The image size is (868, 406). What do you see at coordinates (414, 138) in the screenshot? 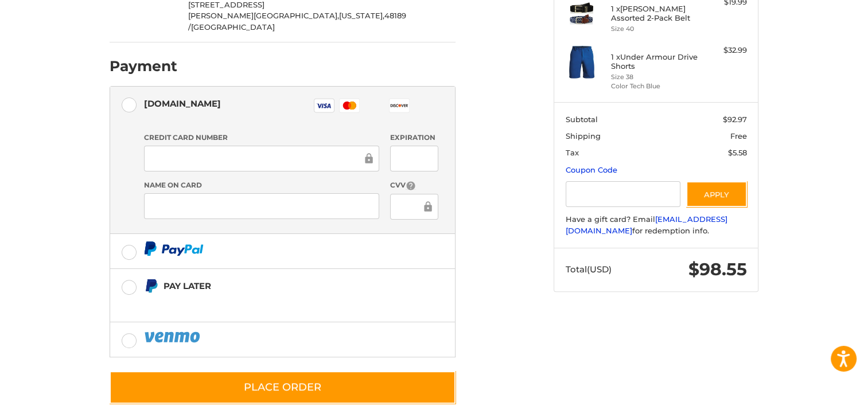
I see `label: Expiration` at bounding box center [414, 138].